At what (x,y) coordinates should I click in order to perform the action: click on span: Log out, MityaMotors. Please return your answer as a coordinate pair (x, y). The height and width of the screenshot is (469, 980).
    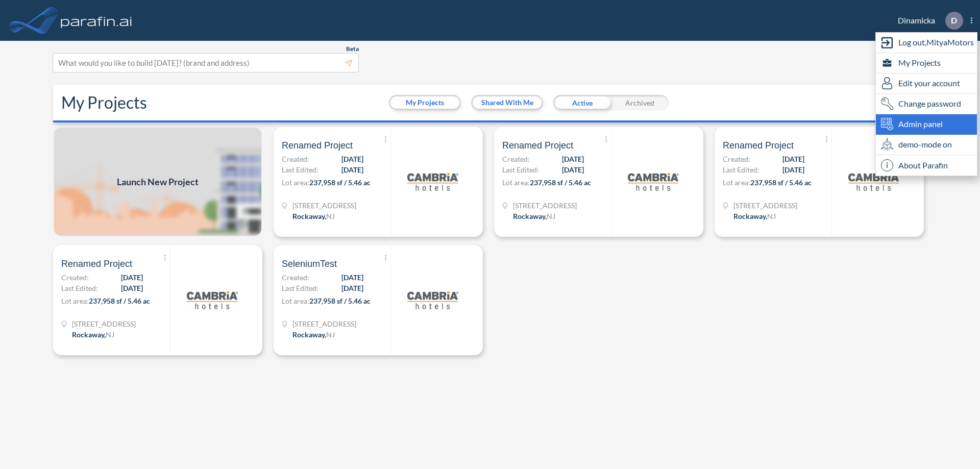
    Looking at the image, I should click on (936, 43).